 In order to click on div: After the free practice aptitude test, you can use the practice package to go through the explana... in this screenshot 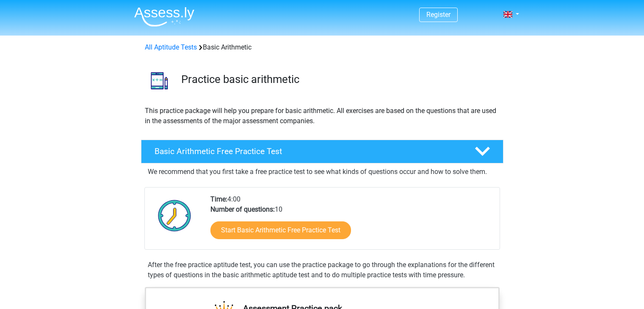, I will do `click(322, 270)`.